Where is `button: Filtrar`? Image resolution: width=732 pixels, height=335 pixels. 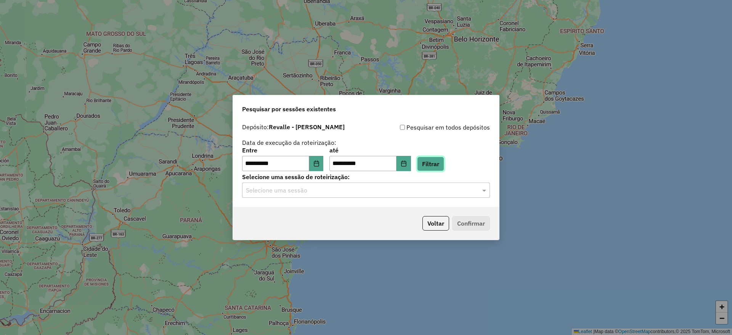 button: Filtrar is located at coordinates (431, 164).